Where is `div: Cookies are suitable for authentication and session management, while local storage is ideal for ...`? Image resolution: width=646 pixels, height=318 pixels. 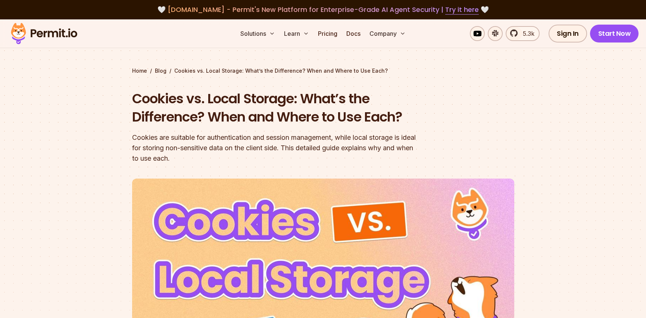
div: Cookies are suitable for authentication and session management, while local storage is ideal for ... is located at coordinates (275, 148).